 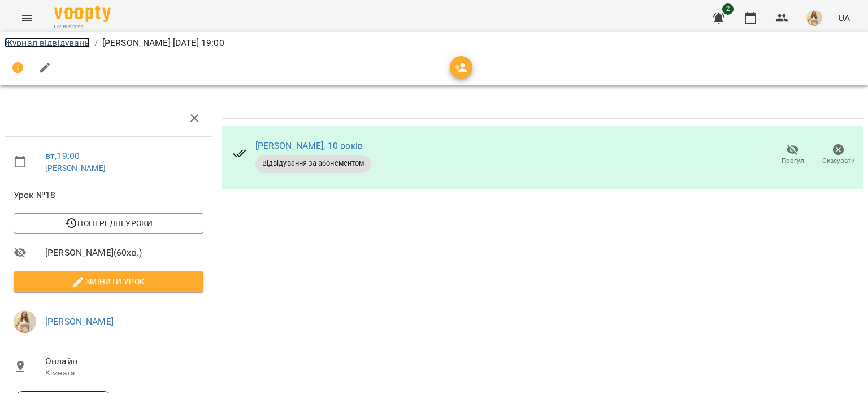 What do you see at coordinates (434, 43) in the screenshot?
I see `nav: breadcrumb` at bounding box center [434, 43].